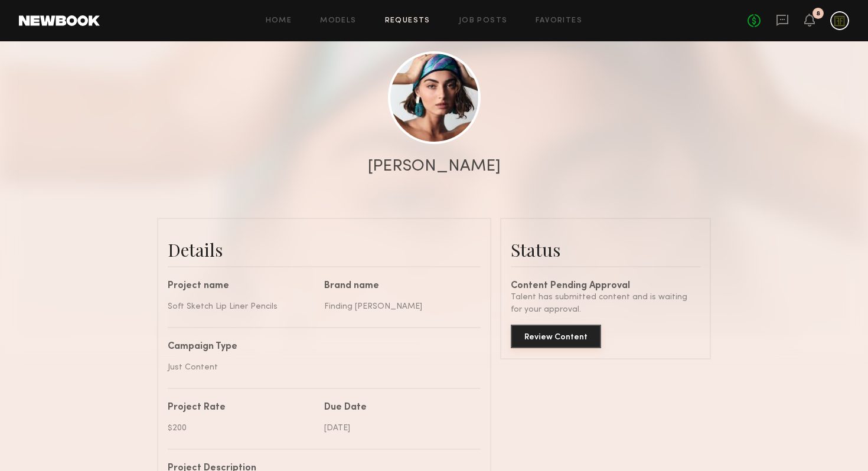  What do you see at coordinates (241, 286) in the screenshot?
I see `div: Project name` at bounding box center [241, 286].